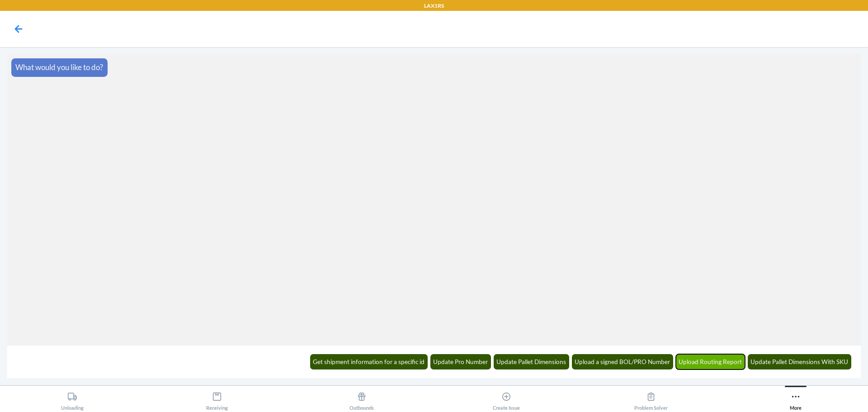 The height and width of the screenshot is (412, 868). What do you see at coordinates (507, 397) in the screenshot?
I see `button: Create Issue` at bounding box center [507, 397].